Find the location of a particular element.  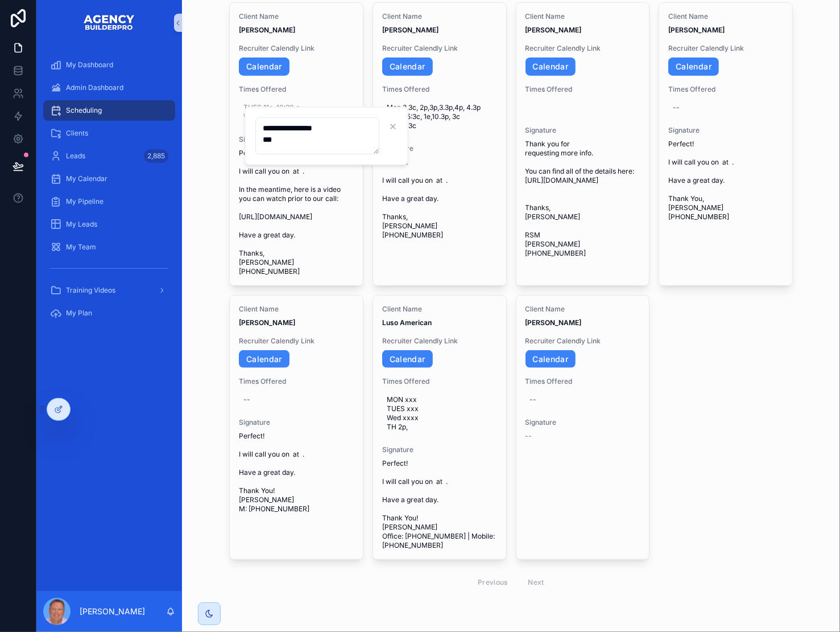

span: TUES 11e, 10:30 c WED is located at coordinates (297, 112).